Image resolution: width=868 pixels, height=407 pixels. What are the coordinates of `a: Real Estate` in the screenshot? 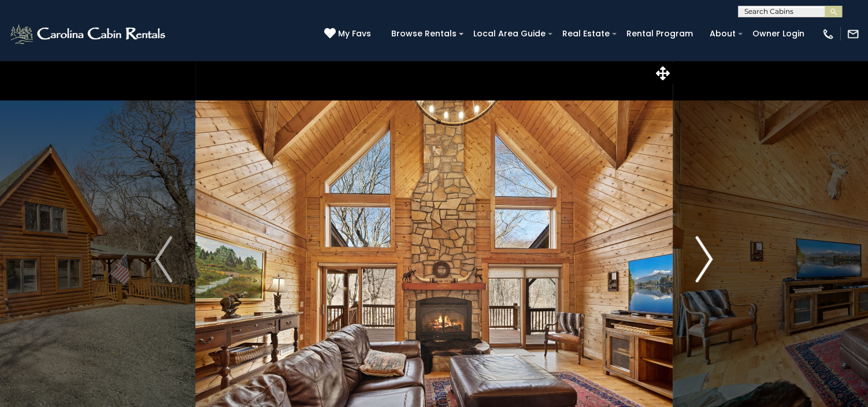 It's located at (586, 33).